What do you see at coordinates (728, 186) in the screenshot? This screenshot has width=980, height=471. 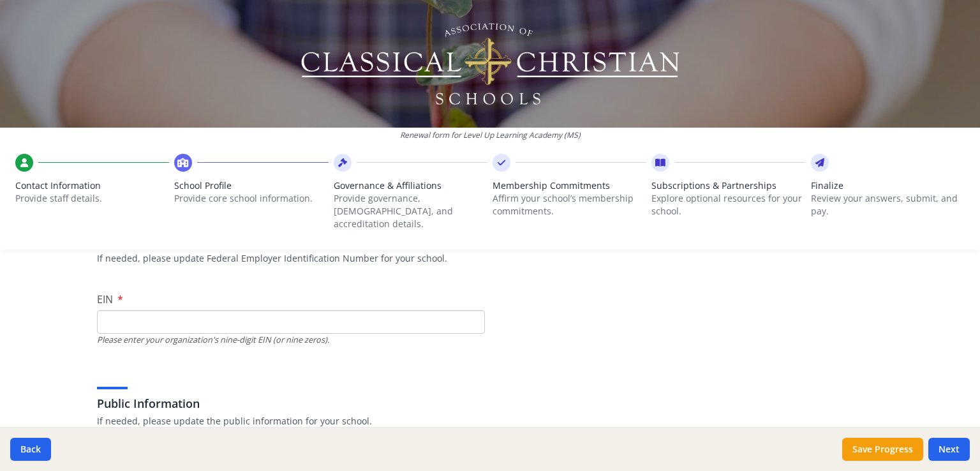 I see `span: Subscriptions & Partnerships` at bounding box center [728, 186].